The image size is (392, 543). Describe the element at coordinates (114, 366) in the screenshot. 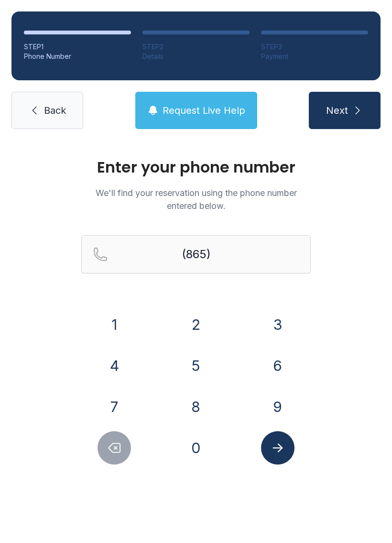

I see `button: 4` at that location.